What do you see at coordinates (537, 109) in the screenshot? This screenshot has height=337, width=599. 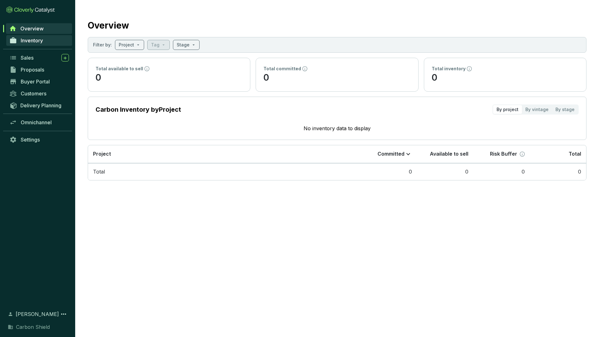 I see `div: By vintage` at bounding box center [537, 109].